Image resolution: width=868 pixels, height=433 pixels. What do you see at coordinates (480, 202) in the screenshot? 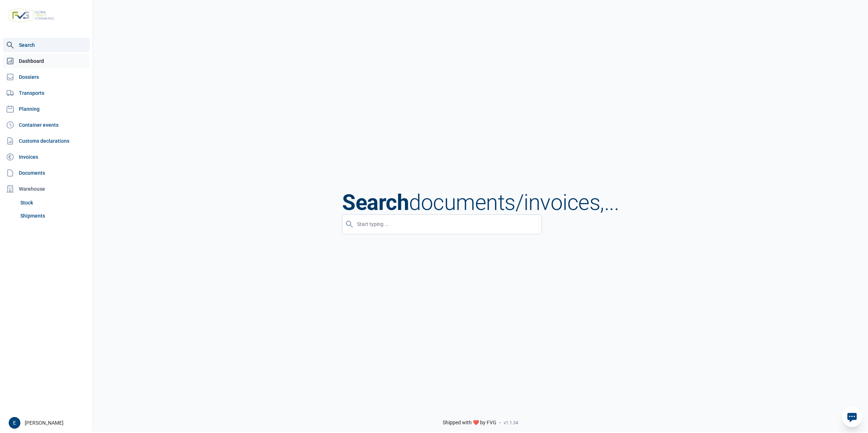
I see `h2: documents/invoices,...` at bounding box center [480, 202].